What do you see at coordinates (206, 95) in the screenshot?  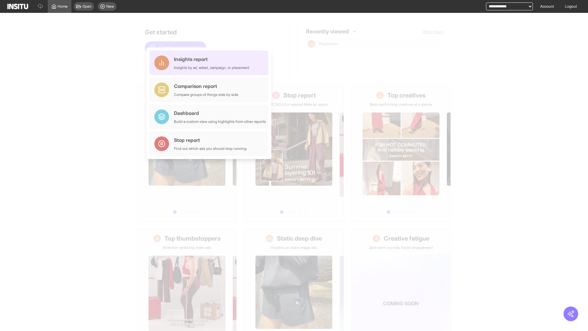 I see `div: Compare groups of things side by side` at bounding box center [206, 95].